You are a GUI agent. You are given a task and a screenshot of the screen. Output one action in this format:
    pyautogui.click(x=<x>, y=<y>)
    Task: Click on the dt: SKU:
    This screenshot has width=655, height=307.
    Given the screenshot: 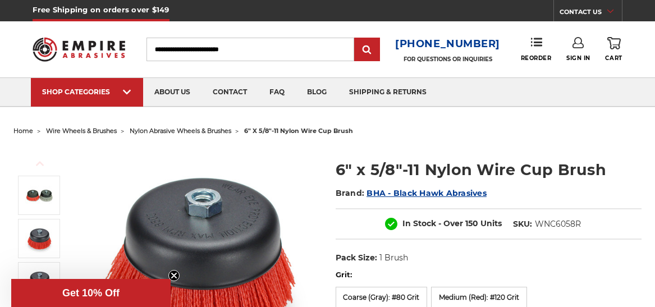 What is the action you would take?
    pyautogui.click(x=522, y=224)
    